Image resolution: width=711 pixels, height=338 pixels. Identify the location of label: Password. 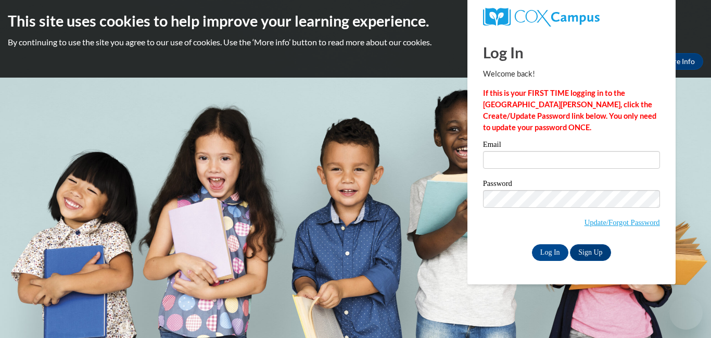
(571, 185).